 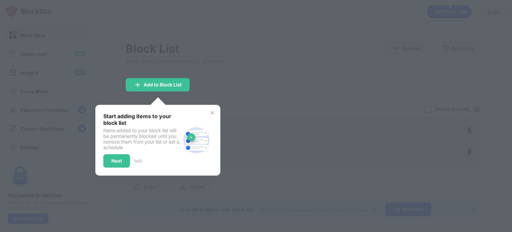 I want to click on img: block-site.svg, so click(x=196, y=140).